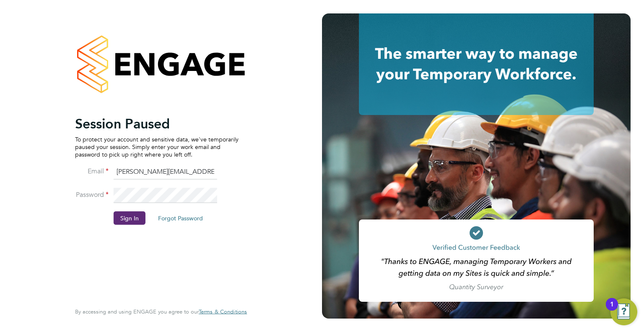 Image resolution: width=644 pixels, height=332 pixels. I want to click on div: 1, so click(612, 309).